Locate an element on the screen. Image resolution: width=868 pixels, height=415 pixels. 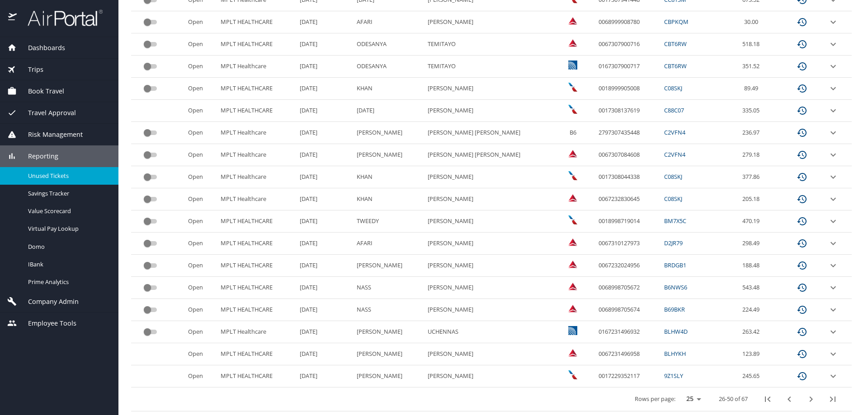
a: BLHYKH is located at coordinates (675, 354).